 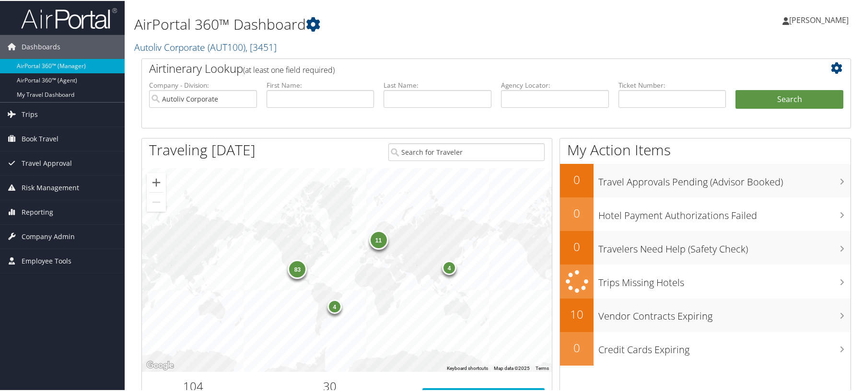 What do you see at coordinates (160, 365) in the screenshot?
I see `a: Open this area in Google Maps (opens a new window)` at bounding box center [160, 365].